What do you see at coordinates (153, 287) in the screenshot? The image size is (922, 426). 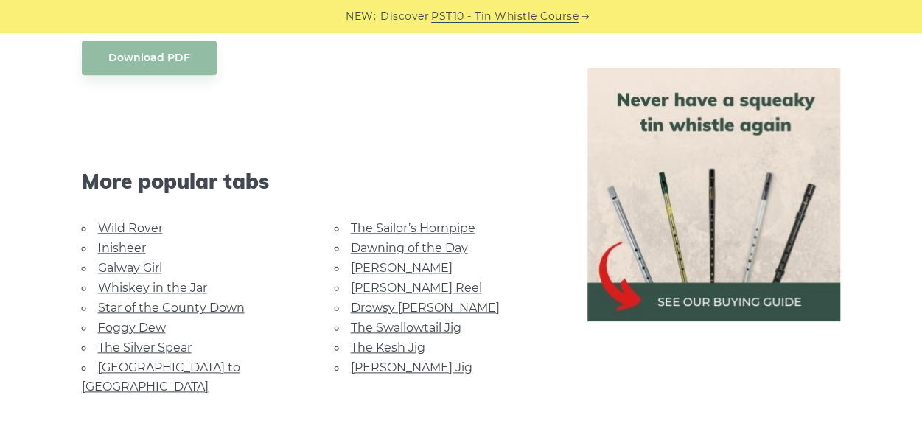 I see `a: Whiskey in the Jar` at bounding box center [153, 287].